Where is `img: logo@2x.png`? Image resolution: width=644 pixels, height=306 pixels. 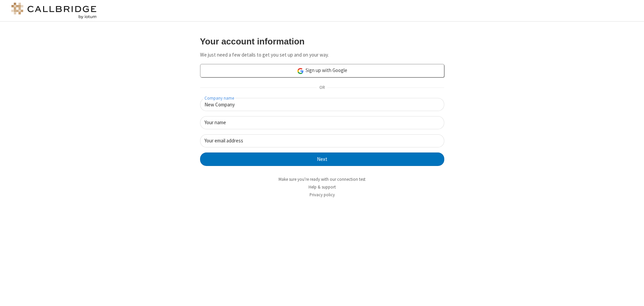
img: logo@2x.png is located at coordinates (54, 11).